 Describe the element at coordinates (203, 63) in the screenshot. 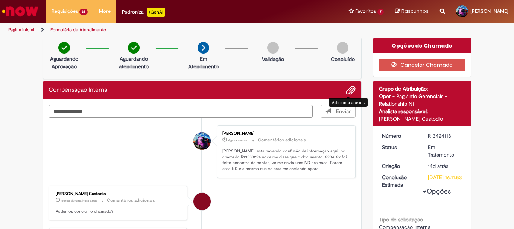

I see `p: Em Atendimento` at that location.